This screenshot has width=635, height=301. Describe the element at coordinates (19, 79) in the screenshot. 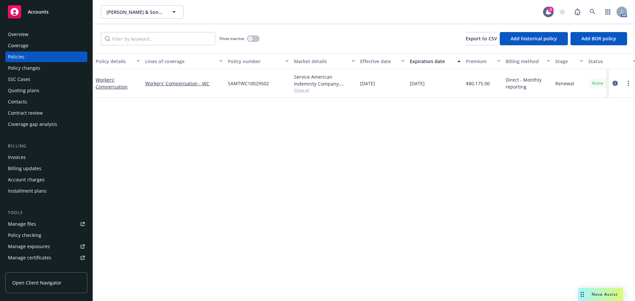

I see `div: SSC Cases` at that location.